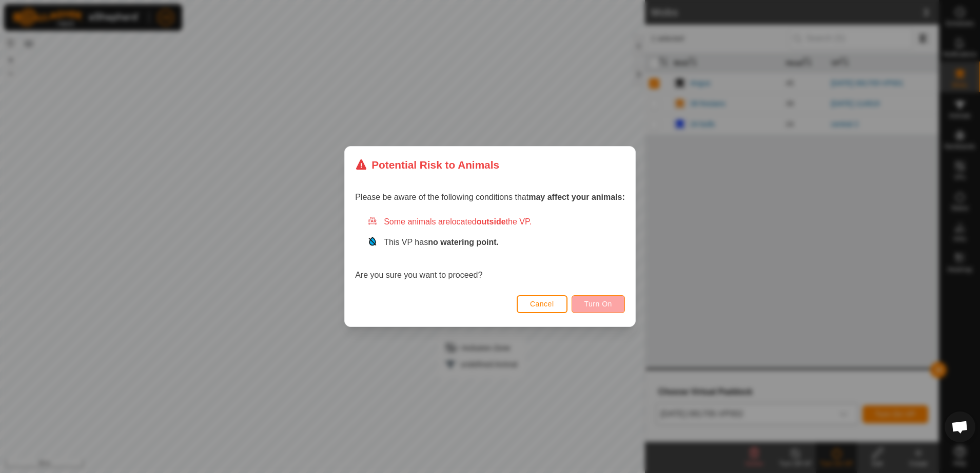  What do you see at coordinates (960, 427) in the screenshot?
I see `div: Open chat` at bounding box center [960, 427].